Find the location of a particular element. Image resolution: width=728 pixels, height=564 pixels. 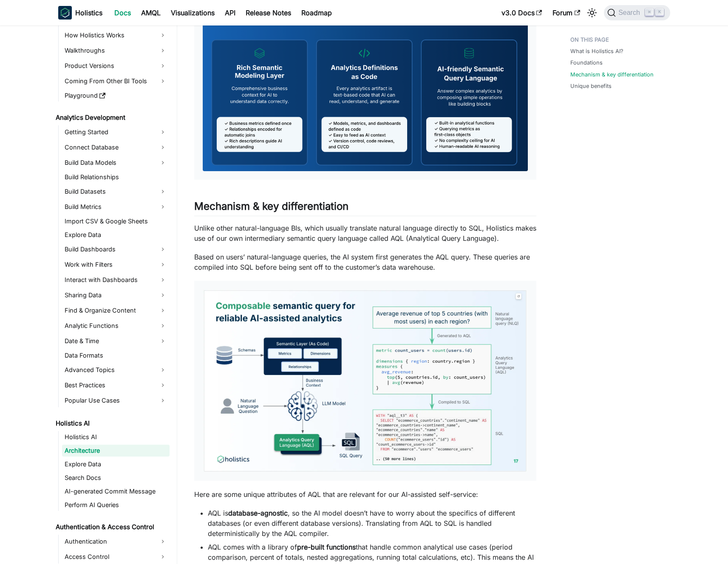

a: Product Versions is located at coordinates (115, 66).